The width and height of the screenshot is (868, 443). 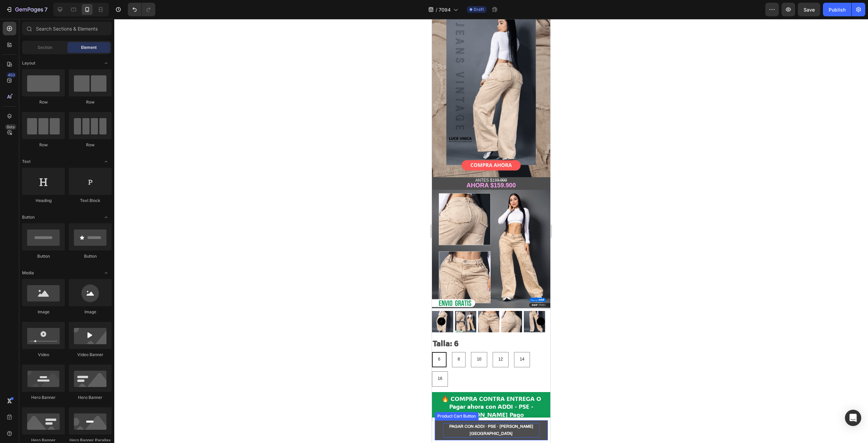 What do you see at coordinates (89, 47) in the screenshot?
I see `span: Element` at bounding box center [89, 47].